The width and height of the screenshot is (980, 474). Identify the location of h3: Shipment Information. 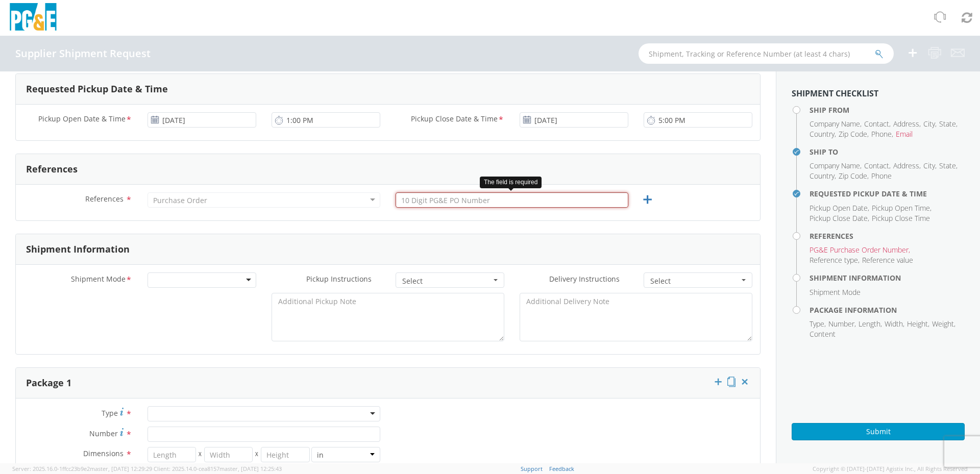
(77, 250).